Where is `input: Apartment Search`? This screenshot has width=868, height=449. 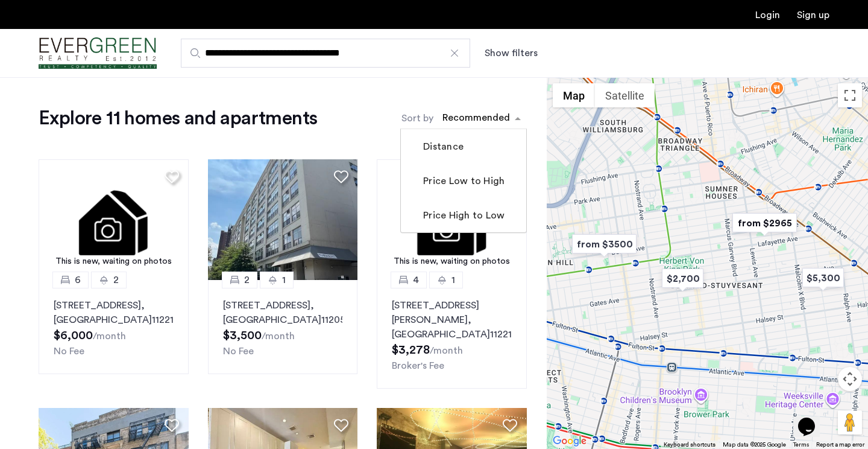
input: Apartment Search is located at coordinates (326, 53).